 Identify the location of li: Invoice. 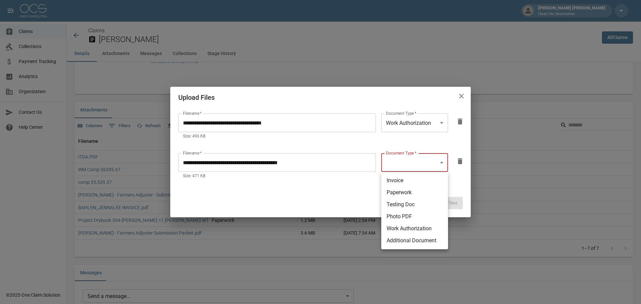
(414, 181).